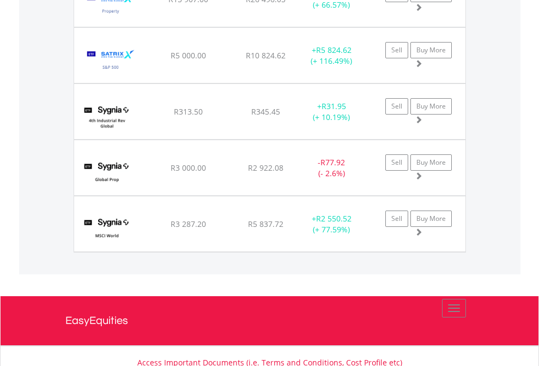 The height and width of the screenshot is (366, 539). Describe the element at coordinates (111, 61) in the screenshot. I see `img: TFSA.STX500.png` at that location.